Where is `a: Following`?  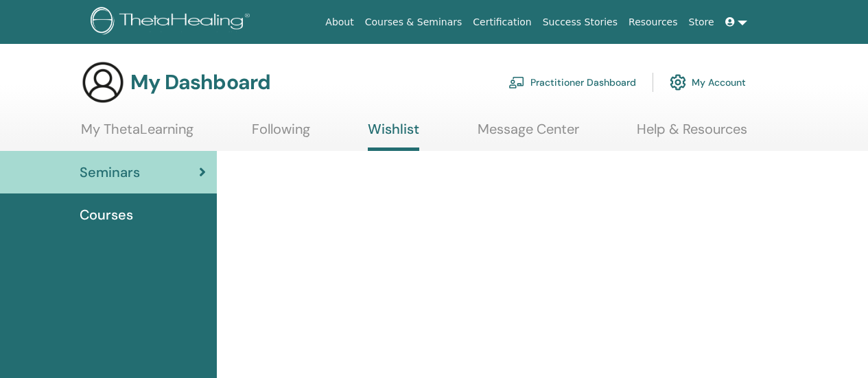
a: Following is located at coordinates (281, 133).